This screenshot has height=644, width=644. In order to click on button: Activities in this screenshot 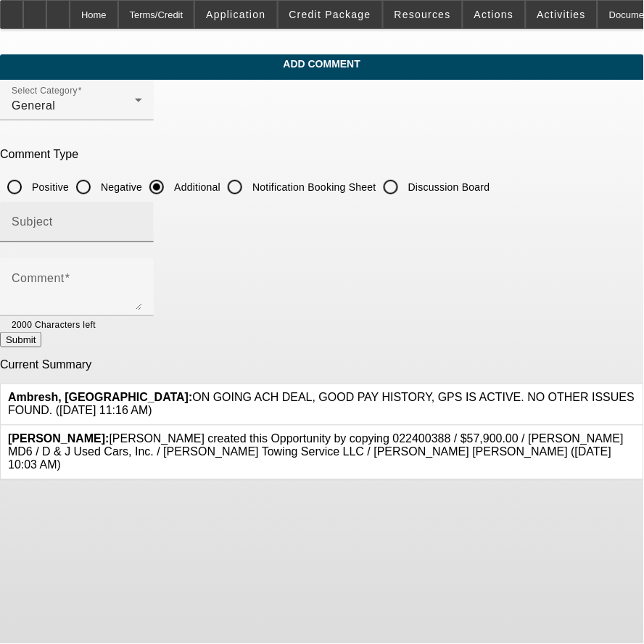, I will do `click(562, 15)`.